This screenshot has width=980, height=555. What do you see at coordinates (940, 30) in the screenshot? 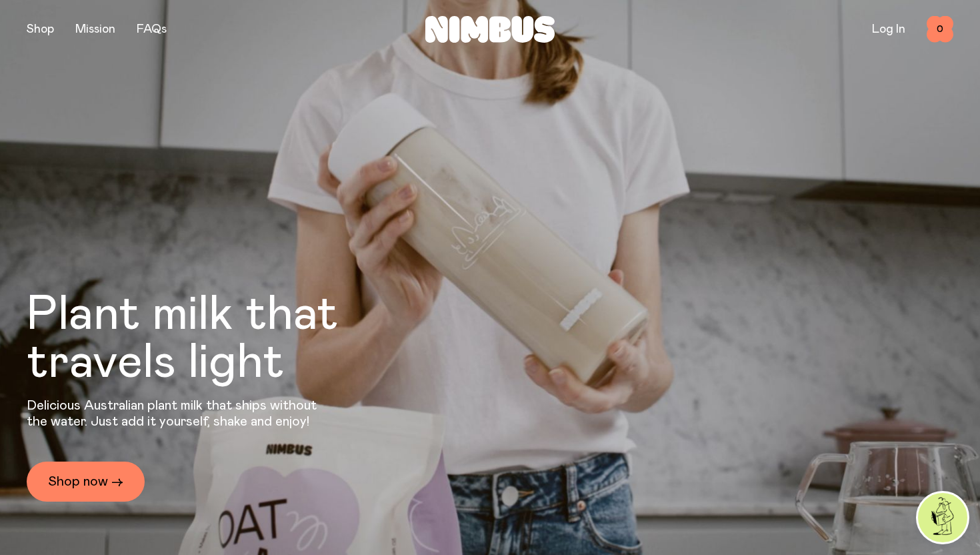
I see `button: 0` at bounding box center [940, 30].